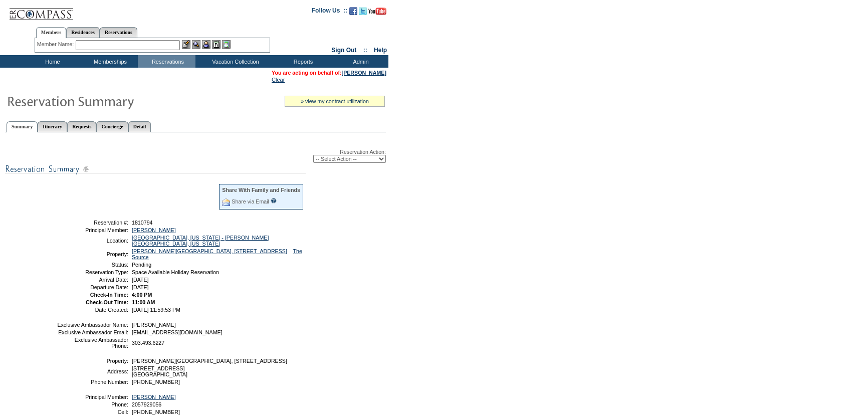  Describe the element at coordinates (335, 101) in the screenshot. I see `a: » view my contract utilization` at that location.